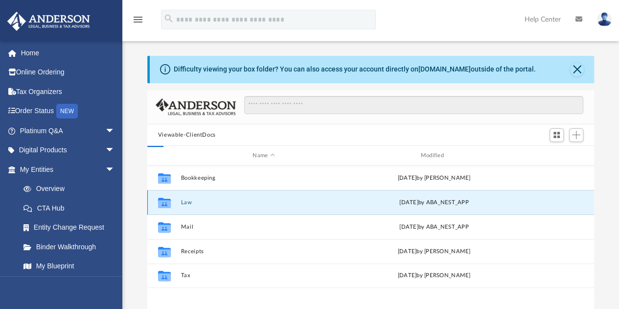 This screenshot has width=619, height=309. What do you see at coordinates (577, 135) in the screenshot?
I see `button: Add` at bounding box center [577, 135].